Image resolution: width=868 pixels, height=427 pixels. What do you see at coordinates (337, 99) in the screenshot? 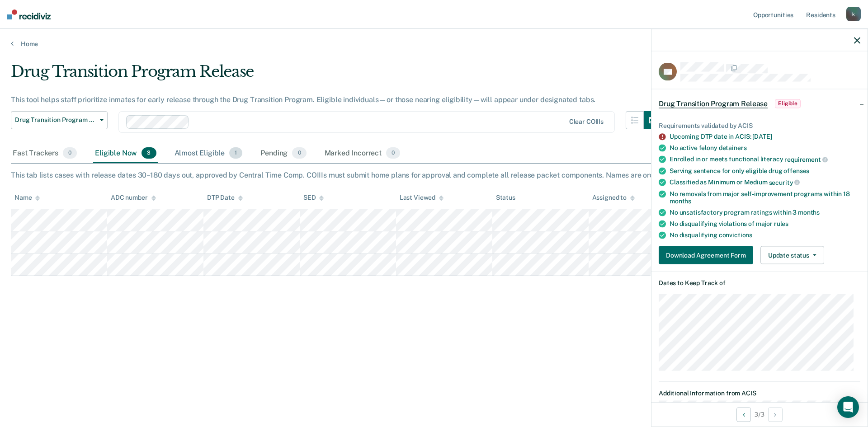
I see `div: This tool helps staff prioritize inmates for early release through the Drug Transition Program. E...` at bounding box center [337, 99].